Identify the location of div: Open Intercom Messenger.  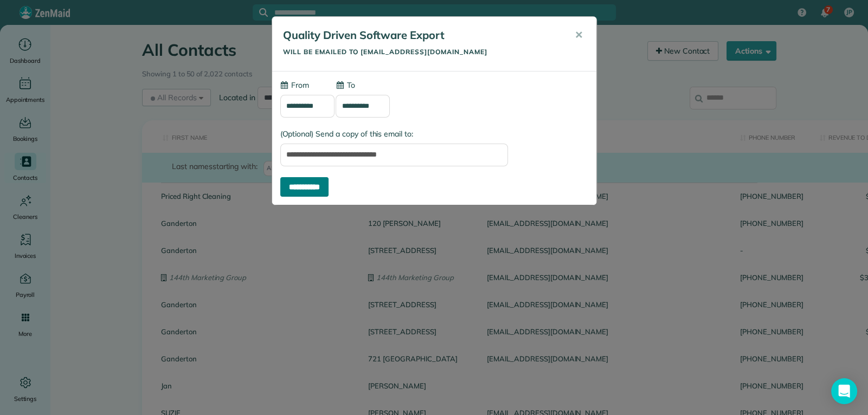
(845, 392).